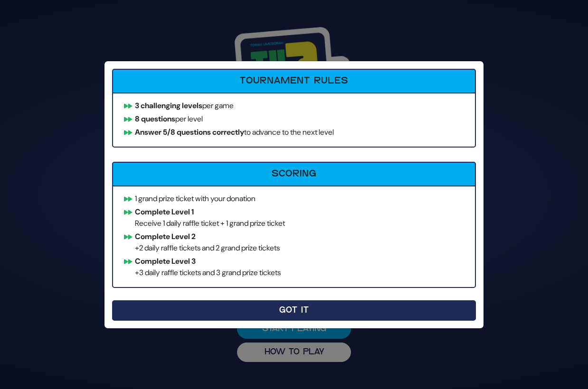 This screenshot has height=389, width=588. What do you see at coordinates (294, 198) in the screenshot?
I see `li: 1 grand prize ticket with your donation` at bounding box center [294, 198].